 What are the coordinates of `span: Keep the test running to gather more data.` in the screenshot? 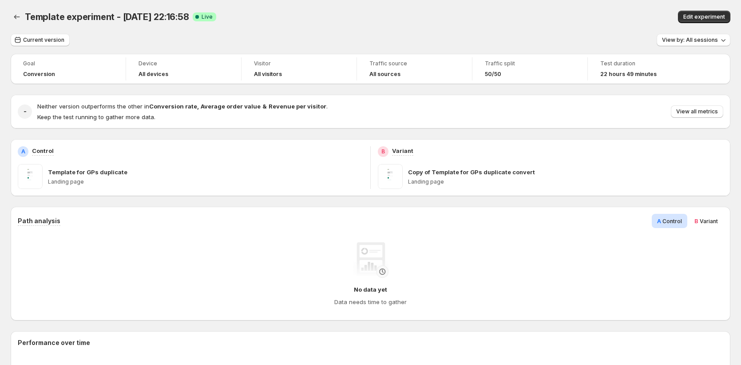 It's located at (96, 117).